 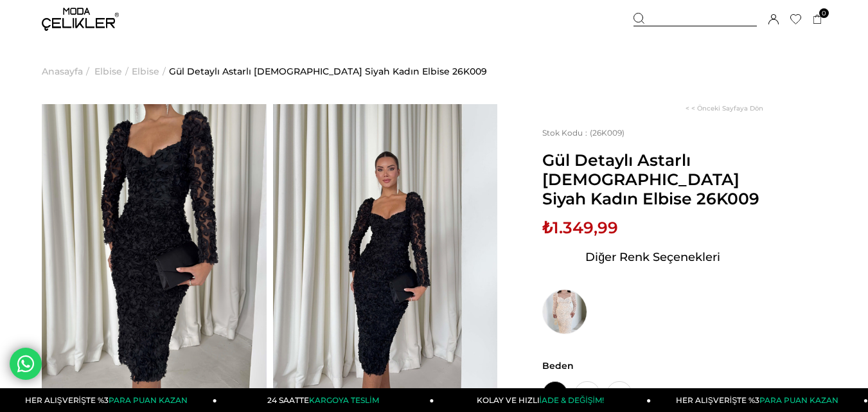 What do you see at coordinates (725, 108) in the screenshot?
I see `a: < < Önceki Sayfaya Dön` at bounding box center [725, 108].